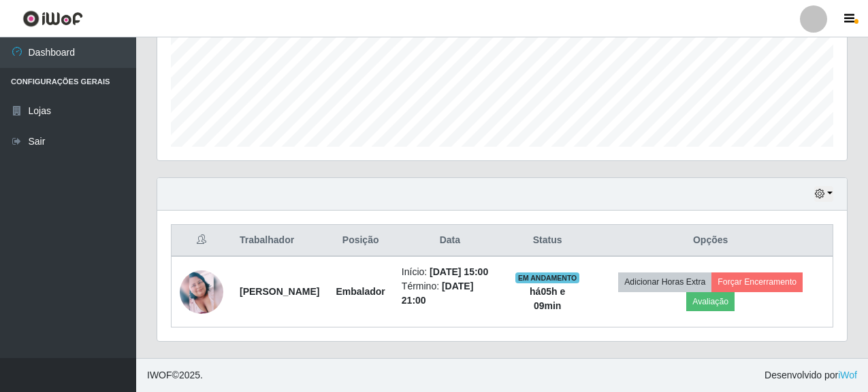  I want to click on span: Desenvolvido por, so click(811, 376).